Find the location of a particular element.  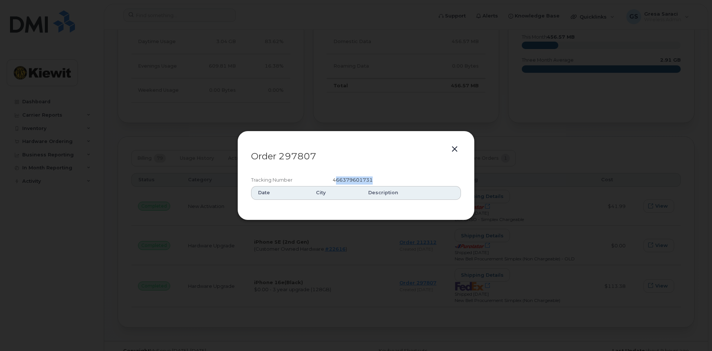

span: 466379601731 is located at coordinates (353, 180).